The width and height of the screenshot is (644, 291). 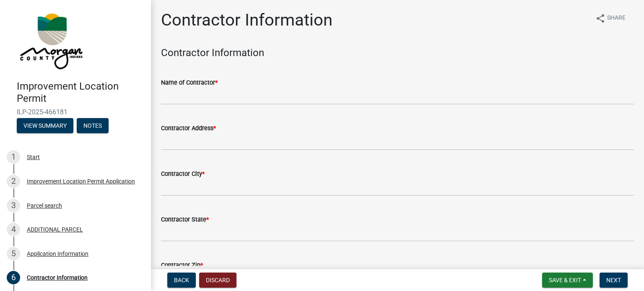 What do you see at coordinates (218, 280) in the screenshot?
I see `button: Discard` at bounding box center [218, 280].